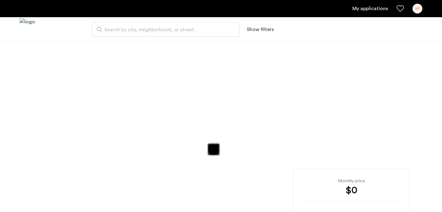  Describe the element at coordinates (27, 29) in the screenshot. I see `img: logo` at that location.